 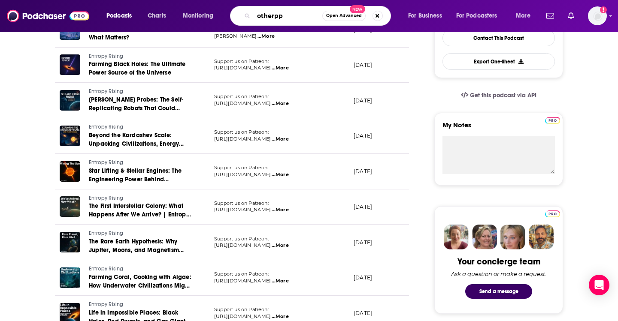 I want to click on span: Charts, so click(x=157, y=16).